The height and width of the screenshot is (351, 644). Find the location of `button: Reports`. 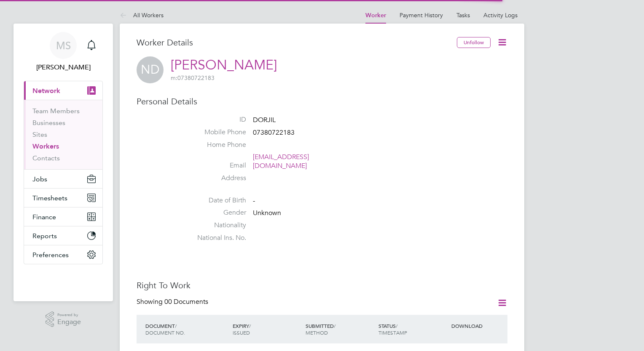

button: Reports is located at coordinates (64, 236).